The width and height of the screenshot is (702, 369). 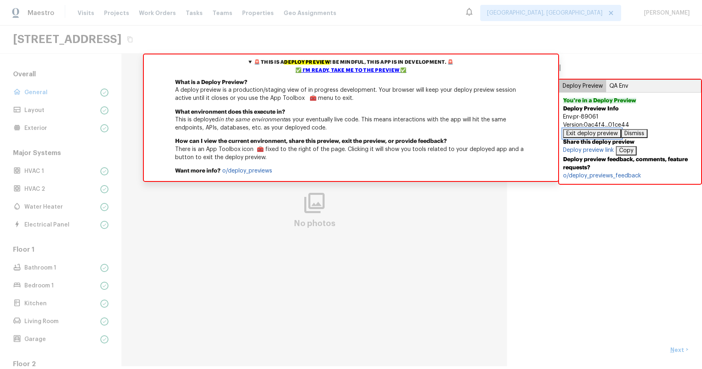 What do you see at coordinates (61, 340) in the screenshot?
I see `p: Garage` at bounding box center [61, 340].